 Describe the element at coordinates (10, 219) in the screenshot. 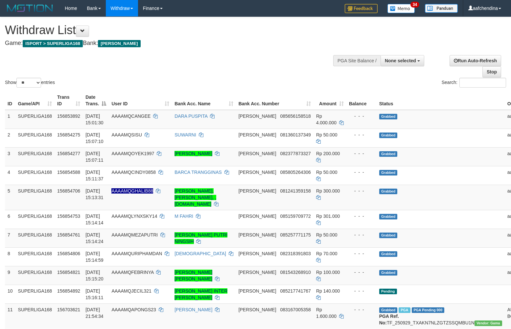

I see `td: 6` at that location.